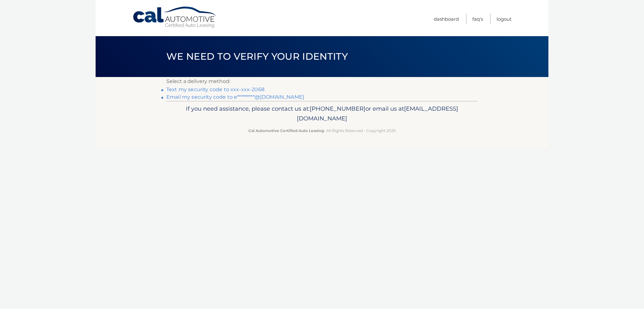  What do you see at coordinates (504, 19) in the screenshot?
I see `a: Logout` at bounding box center [504, 19].